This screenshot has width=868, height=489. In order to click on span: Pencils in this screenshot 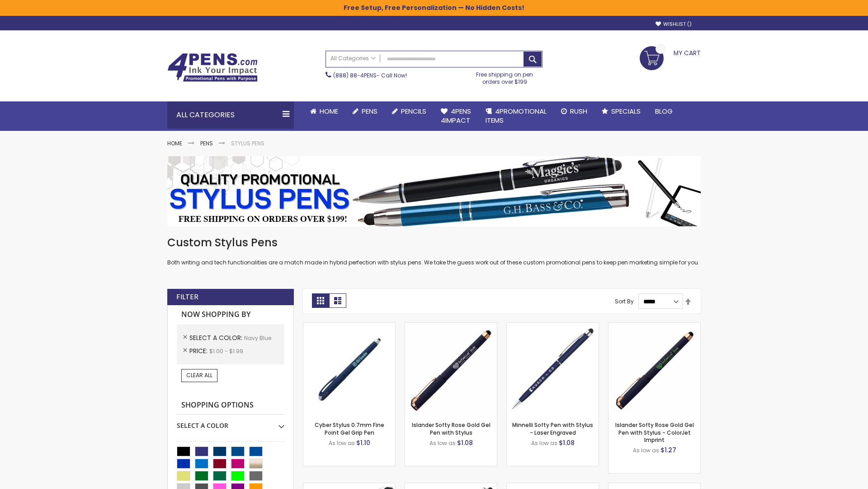, I will do `click(414, 111)`.